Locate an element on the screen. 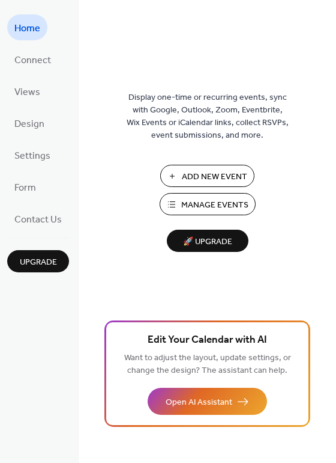 Image resolution: width=336 pixels, height=463 pixels. span: Add New Event is located at coordinates (215, 177).